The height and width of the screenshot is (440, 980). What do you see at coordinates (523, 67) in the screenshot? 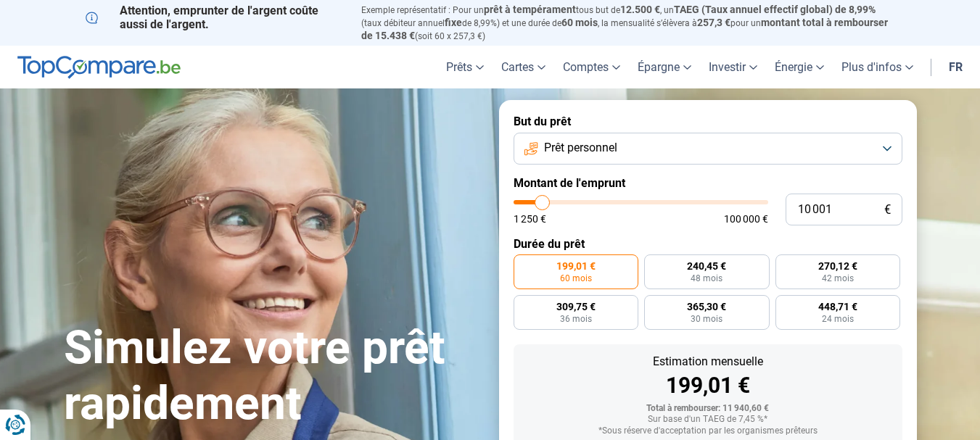
I see `a: Cartes` at bounding box center [523, 67].